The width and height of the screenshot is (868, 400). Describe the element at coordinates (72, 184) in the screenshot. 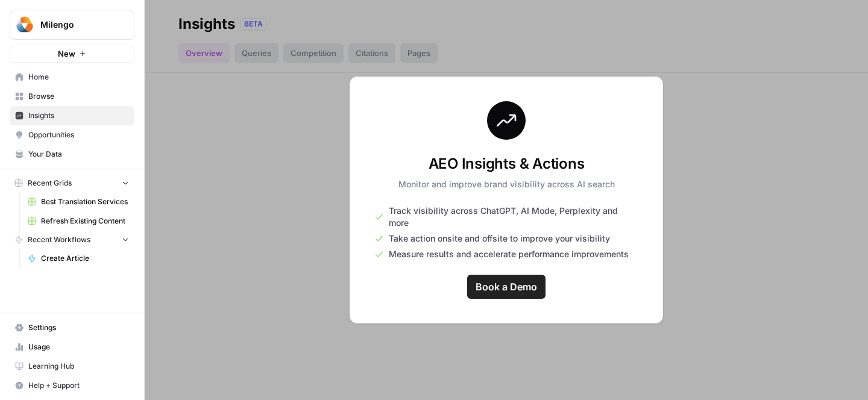

I see `button: Recent Grids` at that location.